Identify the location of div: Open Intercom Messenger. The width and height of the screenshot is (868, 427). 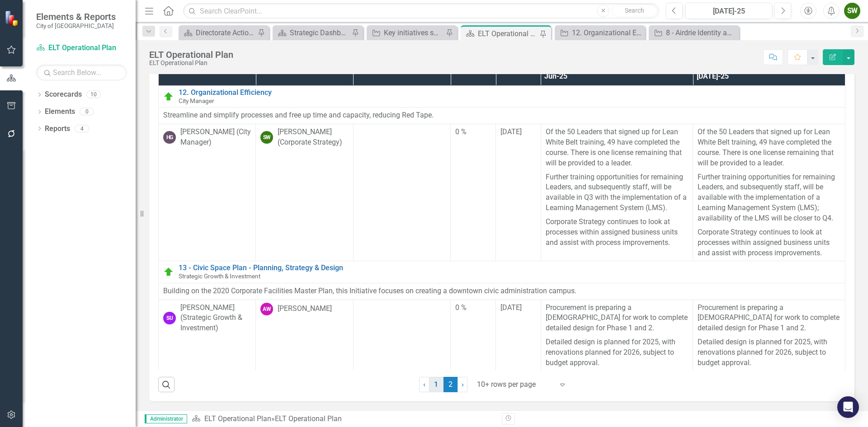
(848, 407).